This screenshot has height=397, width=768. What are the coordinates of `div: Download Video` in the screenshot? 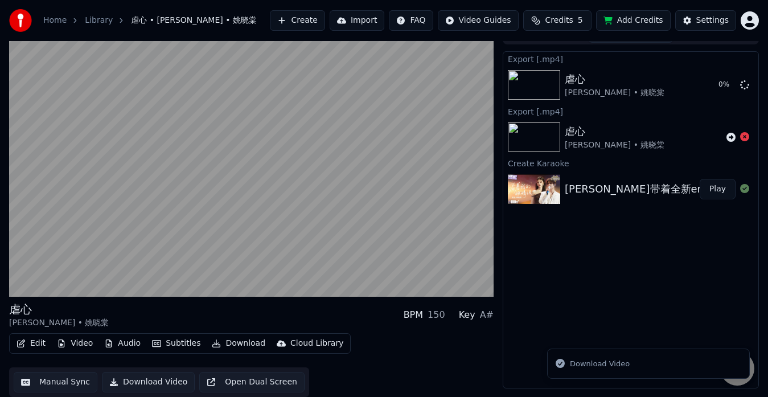 It's located at (600, 364).